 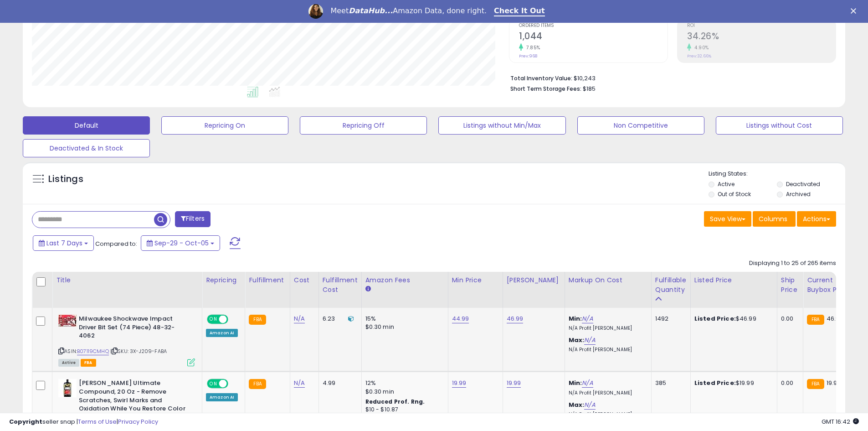 What do you see at coordinates (267, 280) in the screenshot?
I see `div: Fulfillment` at bounding box center [267, 280].